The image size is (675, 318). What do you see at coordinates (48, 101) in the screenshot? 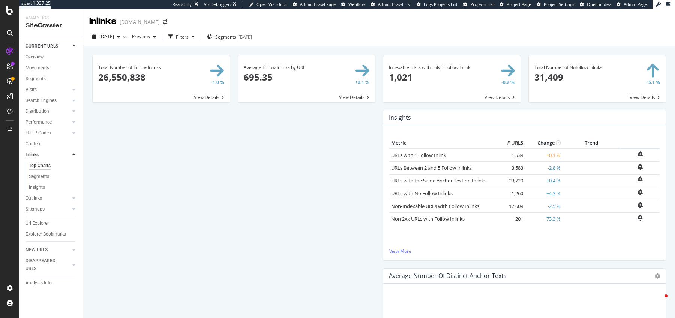
I see `a: Search Engines` at bounding box center [48, 101].